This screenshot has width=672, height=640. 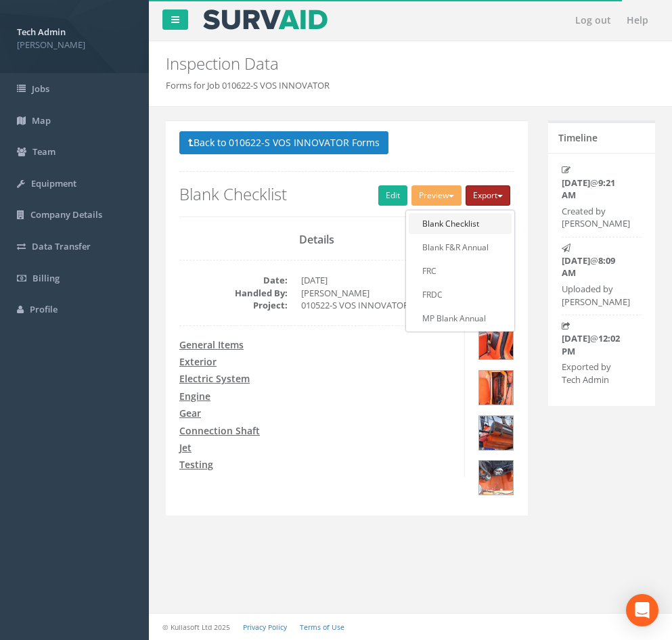 What do you see at coordinates (460, 318) in the screenshot?
I see `a: MP Blank Annual` at bounding box center [460, 318].